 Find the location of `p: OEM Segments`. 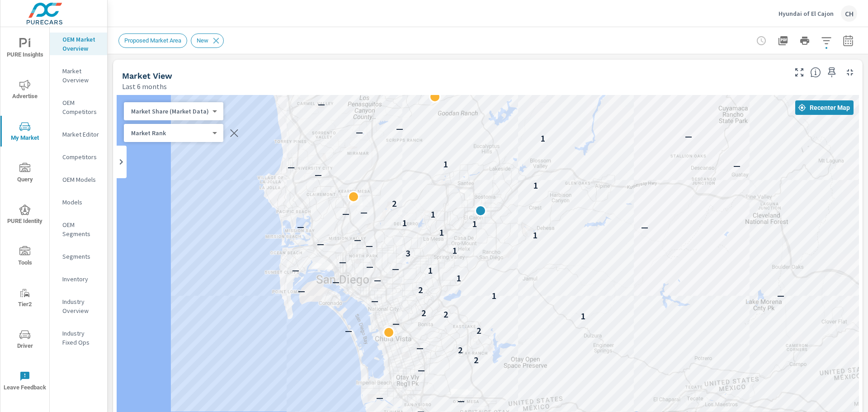

p: OEM Segments is located at coordinates (81, 229).